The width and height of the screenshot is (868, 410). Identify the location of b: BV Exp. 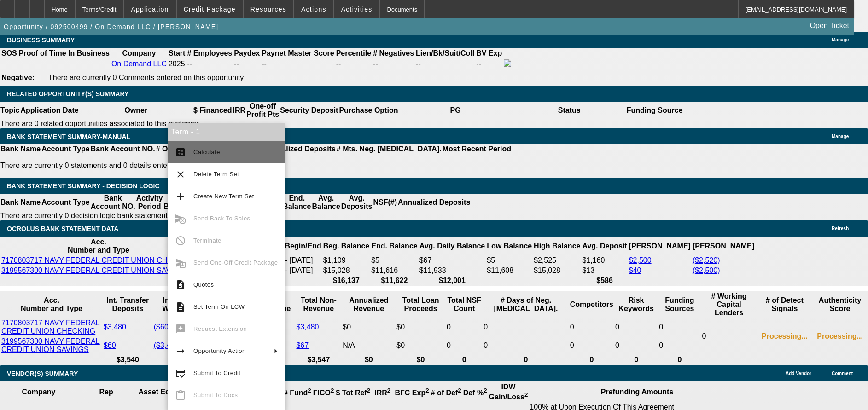
(489, 53).